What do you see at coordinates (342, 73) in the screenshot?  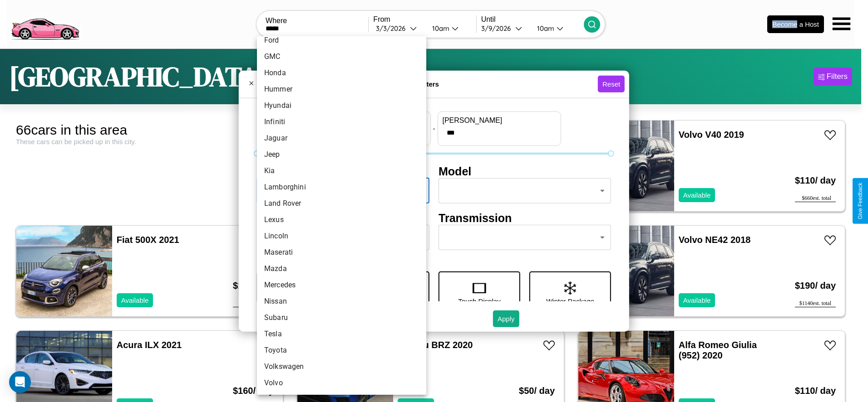 I see `li: Honda` at bounding box center [342, 73].